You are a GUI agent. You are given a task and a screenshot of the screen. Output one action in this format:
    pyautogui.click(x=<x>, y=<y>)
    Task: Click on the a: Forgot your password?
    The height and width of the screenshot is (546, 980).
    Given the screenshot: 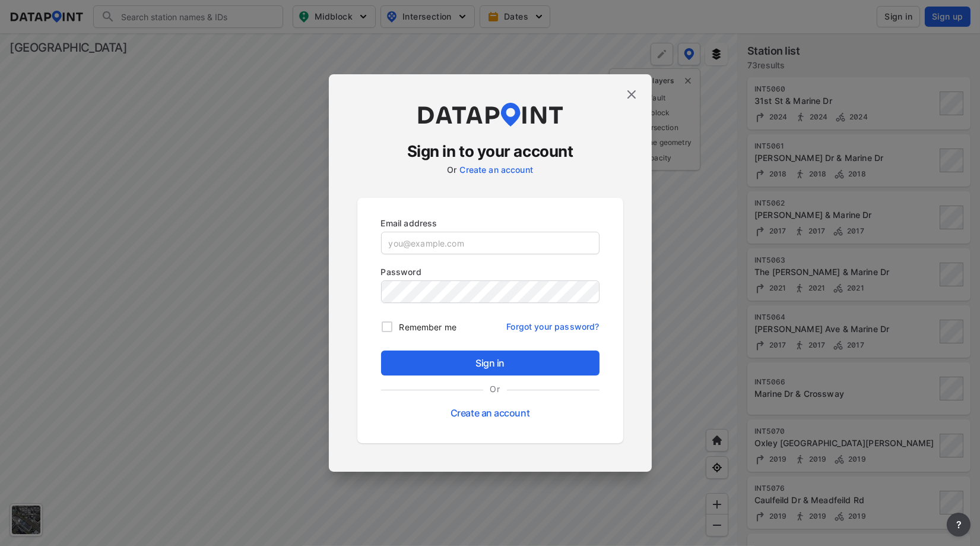 What is the action you would take?
    pyautogui.click(x=553, y=324)
    